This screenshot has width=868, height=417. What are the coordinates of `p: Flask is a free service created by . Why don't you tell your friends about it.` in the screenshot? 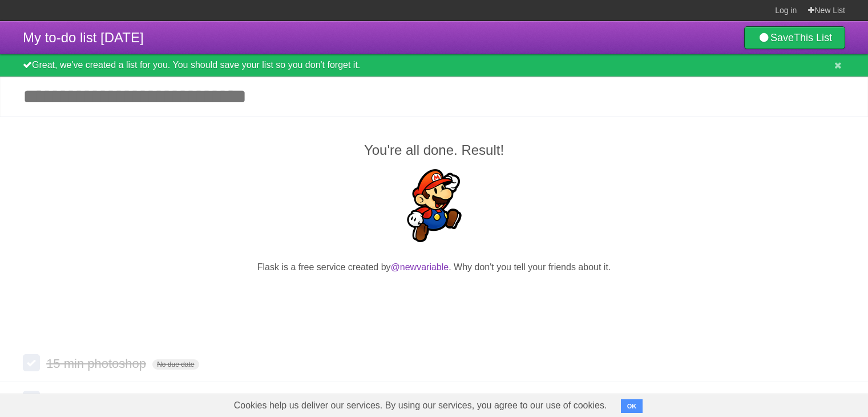 It's located at (434, 267).